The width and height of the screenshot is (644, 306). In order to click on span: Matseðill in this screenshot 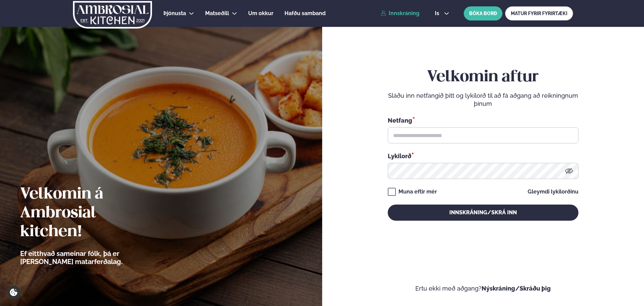, I will do `click(217, 13)`.